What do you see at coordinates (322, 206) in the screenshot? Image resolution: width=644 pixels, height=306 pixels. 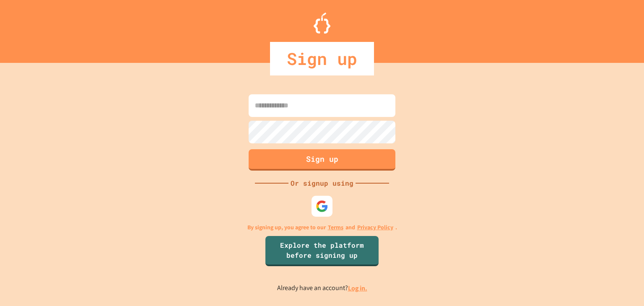 I see `img: google-icon.svg` at bounding box center [322, 206].